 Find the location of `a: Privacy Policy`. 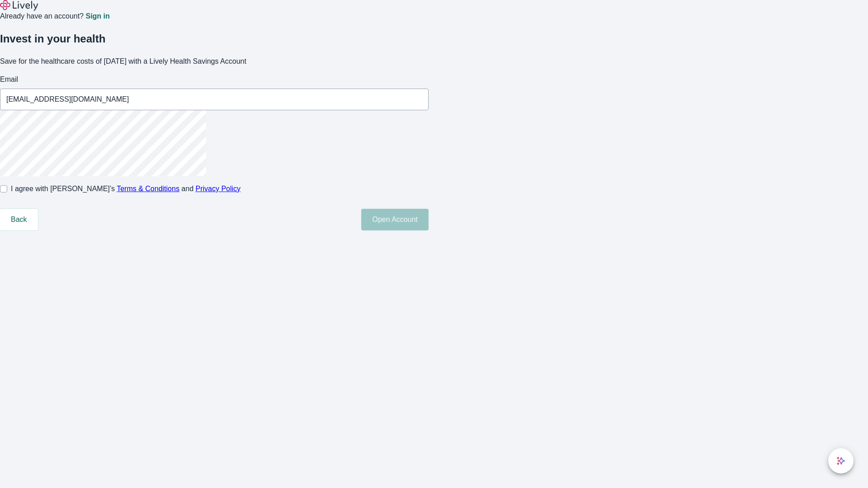

a: Privacy Policy is located at coordinates (219, 188).